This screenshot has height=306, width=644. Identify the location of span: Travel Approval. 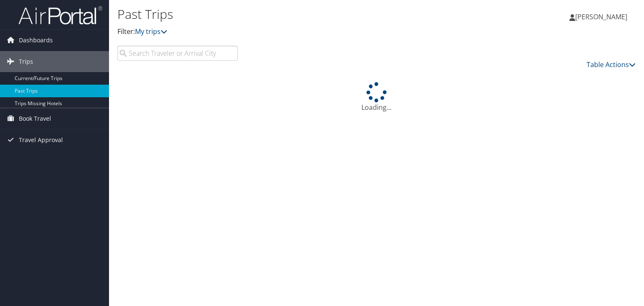
(41, 140).